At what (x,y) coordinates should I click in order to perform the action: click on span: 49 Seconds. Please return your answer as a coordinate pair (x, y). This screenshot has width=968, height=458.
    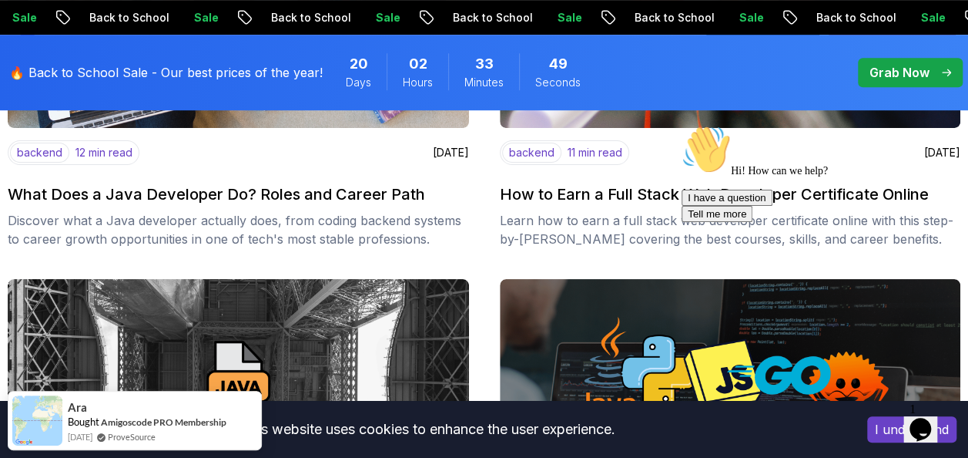
    Looking at the image, I should click on (558, 64).